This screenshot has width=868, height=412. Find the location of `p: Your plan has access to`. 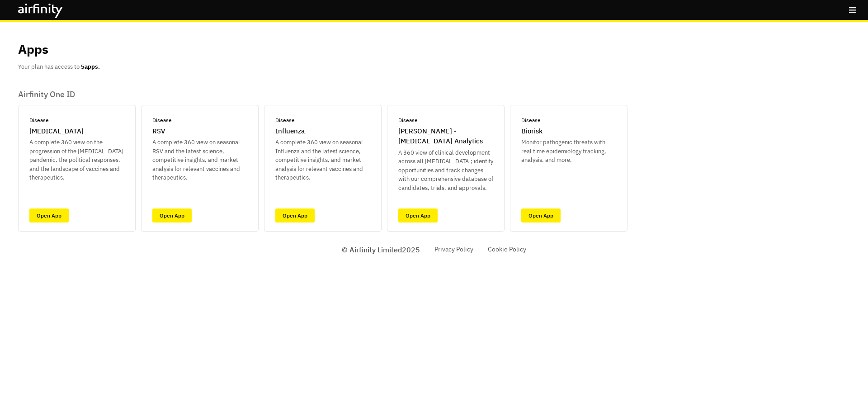

p: Your plan has access to is located at coordinates (59, 67).